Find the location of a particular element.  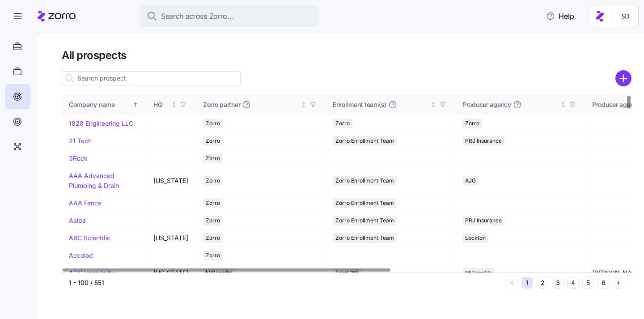

button: Help is located at coordinates (560, 16).